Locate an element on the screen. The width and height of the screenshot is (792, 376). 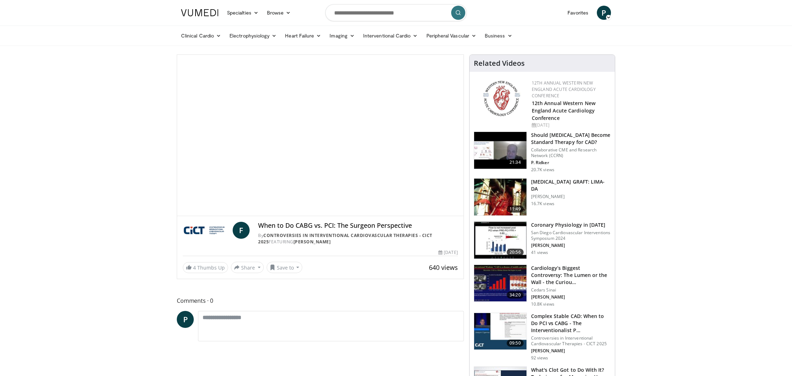
div: By FEATURING is located at coordinates (358, 239).